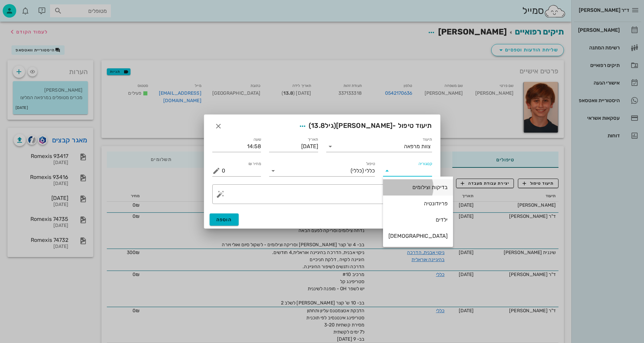 The image size is (644, 343). Describe the element at coordinates (418, 187) in the screenshot. I see `div: בדיקות וצילומים` at that location.